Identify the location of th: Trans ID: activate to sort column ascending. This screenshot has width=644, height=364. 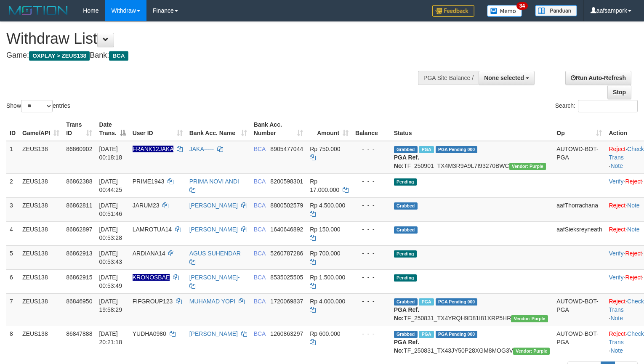
(79, 129).